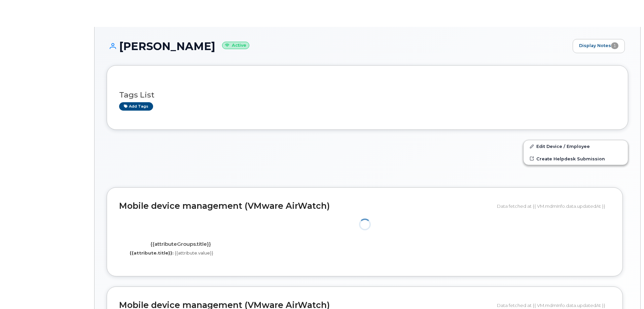 Image resolution: width=644 pixels, height=309 pixels. I want to click on span: {{attribute.value}}, so click(194, 253).